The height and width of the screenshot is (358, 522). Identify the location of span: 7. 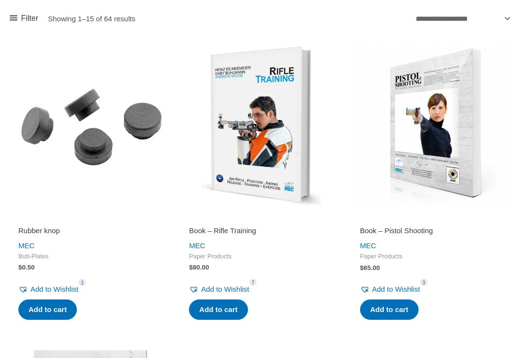
(253, 282).